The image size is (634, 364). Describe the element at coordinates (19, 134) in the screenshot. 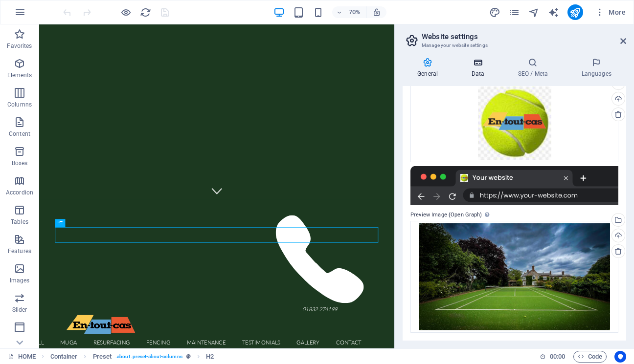

I see `p: Content` at that location.